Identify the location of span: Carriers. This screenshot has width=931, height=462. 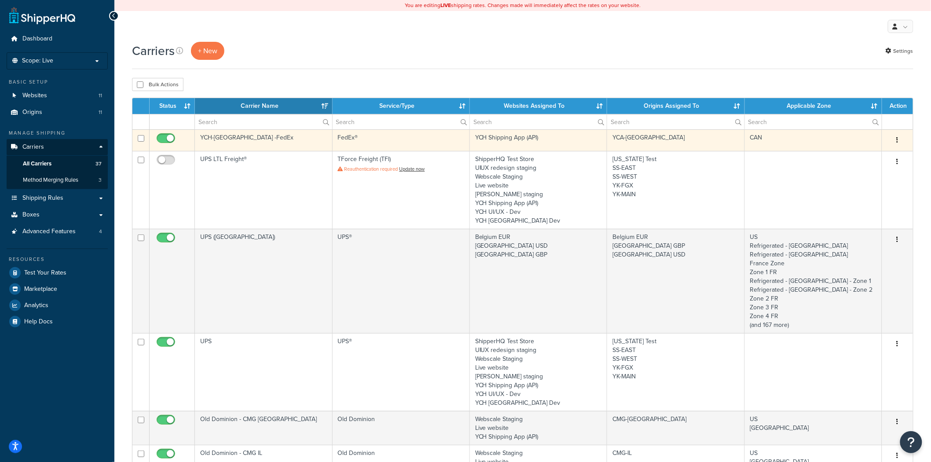
(33, 147).